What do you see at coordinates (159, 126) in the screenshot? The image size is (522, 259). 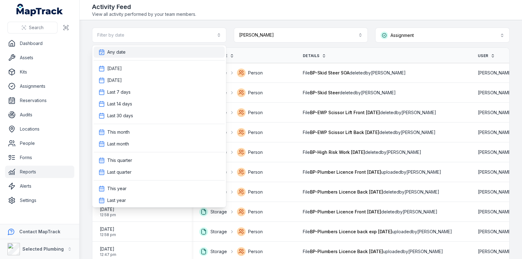 I see `div: Filter by date` at bounding box center [159, 126].